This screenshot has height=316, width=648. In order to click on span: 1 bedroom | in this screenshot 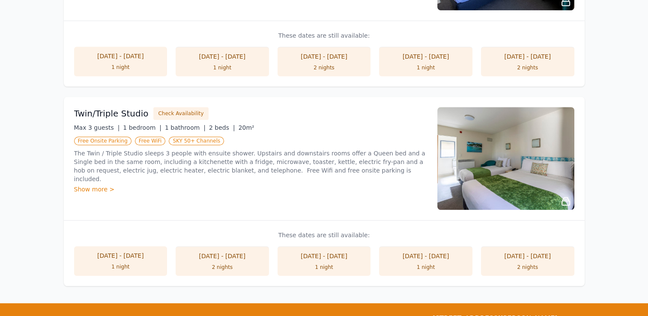, I will do `click(142, 128)`.